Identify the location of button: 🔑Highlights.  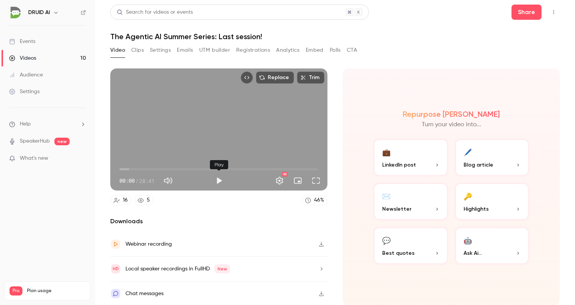
(492, 202).